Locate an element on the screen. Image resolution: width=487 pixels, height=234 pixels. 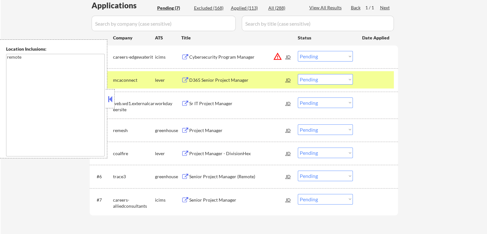
input: Search by title (case sensitive) is located at coordinates (318, 23).